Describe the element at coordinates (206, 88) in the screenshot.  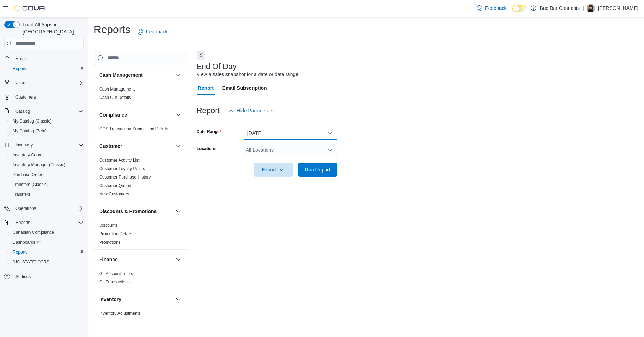
I see `span: Report` at that location.